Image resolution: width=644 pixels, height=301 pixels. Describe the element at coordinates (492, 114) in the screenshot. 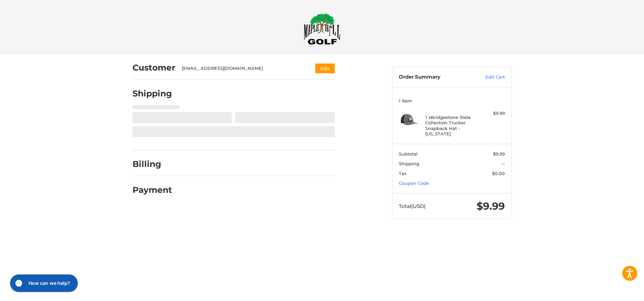

I see `div: $9.99` at that location.